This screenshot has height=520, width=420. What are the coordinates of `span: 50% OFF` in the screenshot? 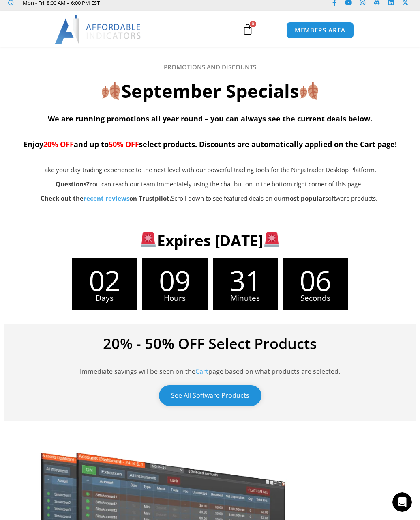 It's located at (124, 144).